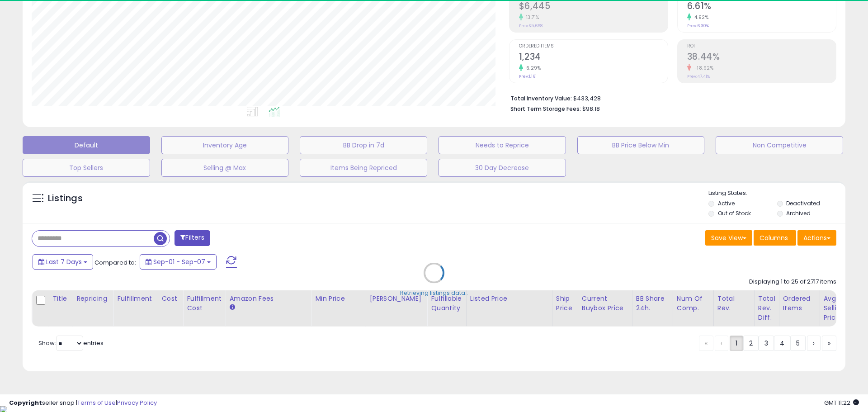  Describe the element at coordinates (699, 76) in the screenshot. I see `small: Prev: 47.41%` at that location.